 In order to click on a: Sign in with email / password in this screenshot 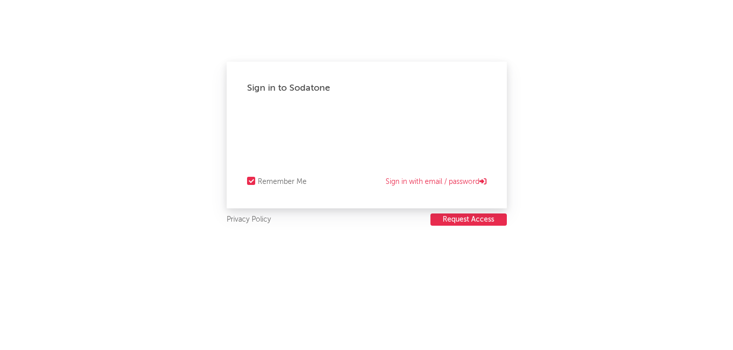, I will do `click(436, 182)`.